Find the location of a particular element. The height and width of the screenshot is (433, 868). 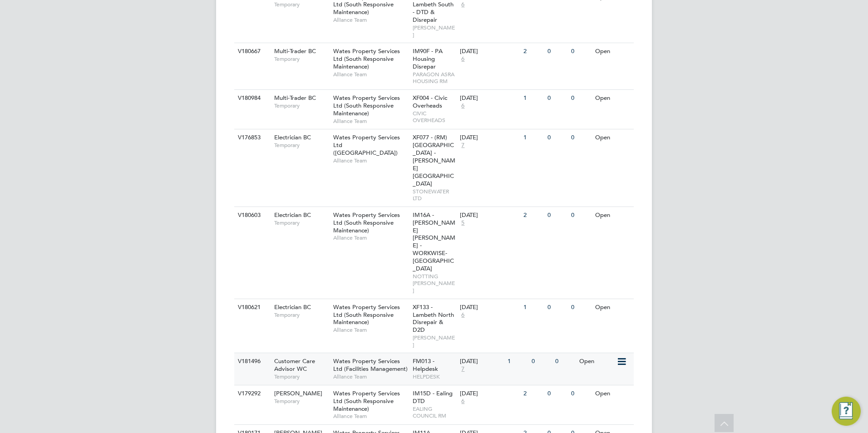

span: 5 is located at coordinates (463, 223).